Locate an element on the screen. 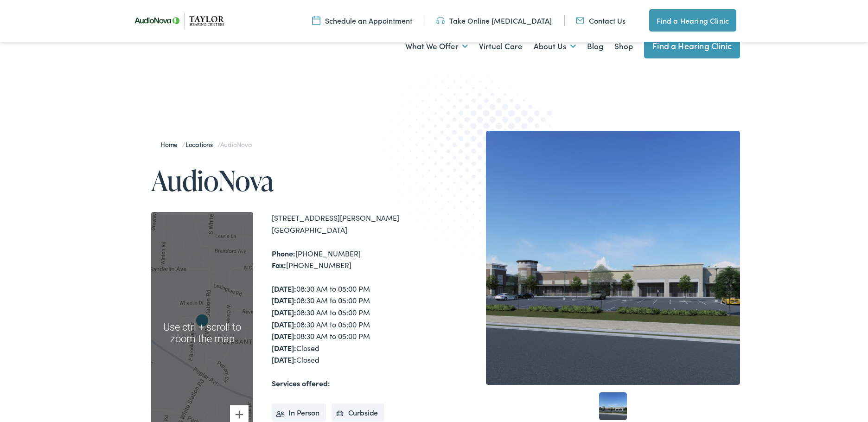 The height and width of the screenshot is (422, 868). span: AudioNova is located at coordinates (236, 144).